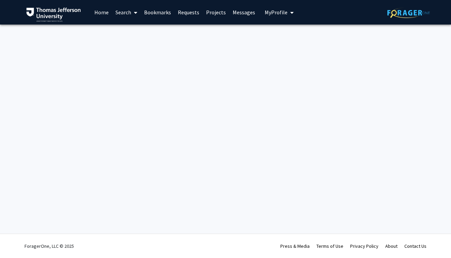  What do you see at coordinates (330, 246) in the screenshot?
I see `a: Terms of Use` at bounding box center [330, 246].